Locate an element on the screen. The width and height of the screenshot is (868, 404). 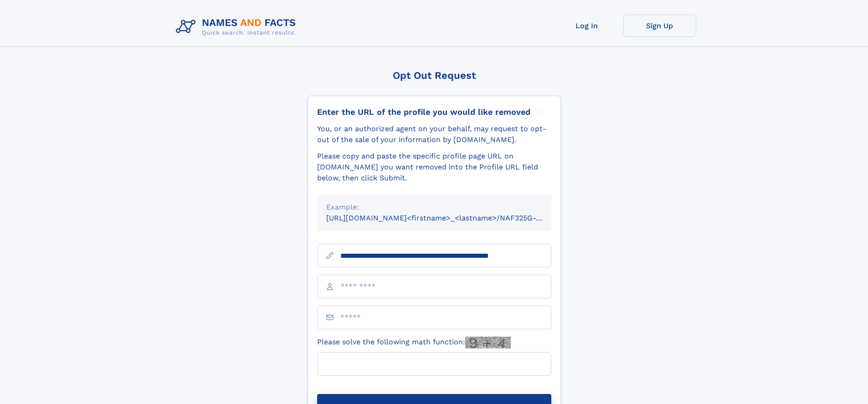
div: Enter the URL of the profile you would like removed is located at coordinates (434, 112).